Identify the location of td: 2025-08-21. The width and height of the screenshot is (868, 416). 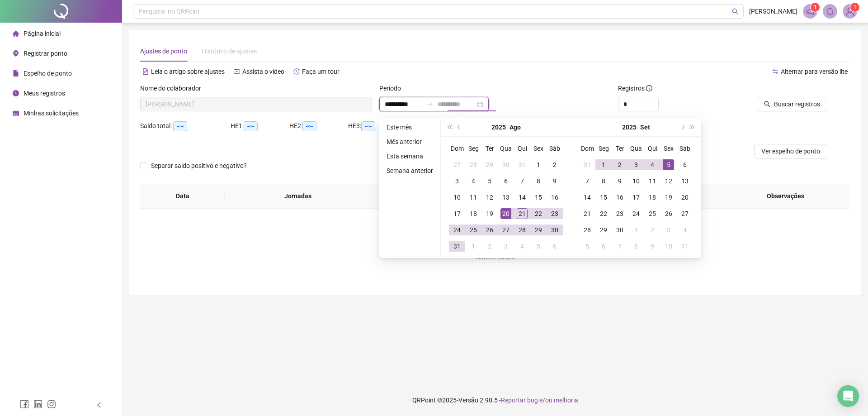
(522, 213).